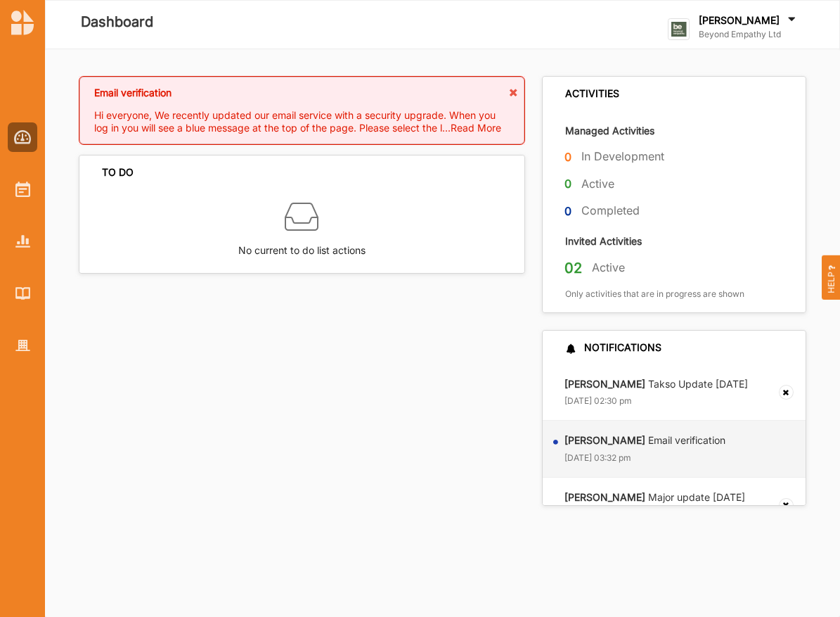 The width and height of the screenshot is (840, 617). Describe the element at coordinates (23, 240) in the screenshot. I see `img: Reports` at that location.